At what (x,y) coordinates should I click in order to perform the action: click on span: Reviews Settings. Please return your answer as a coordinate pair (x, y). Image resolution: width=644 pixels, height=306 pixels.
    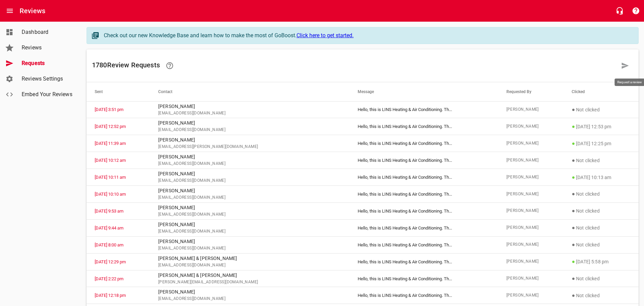
    Looking at the image, I should click on (48, 79).